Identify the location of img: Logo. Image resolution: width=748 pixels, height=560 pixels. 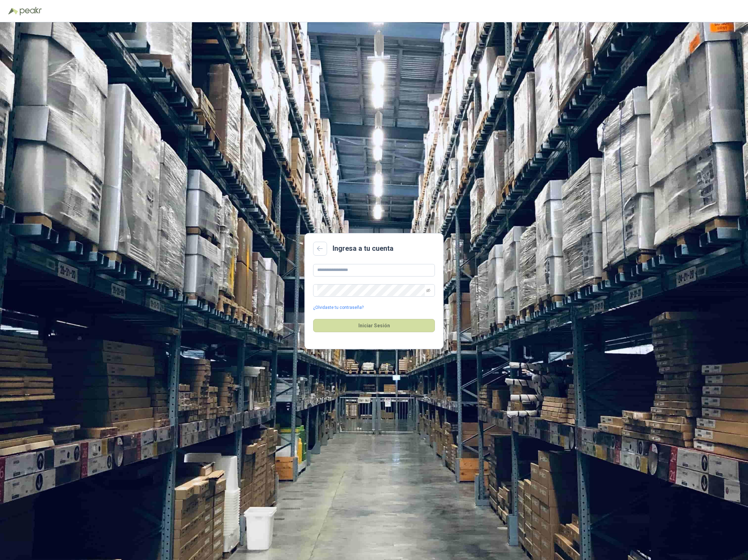
(13, 11).